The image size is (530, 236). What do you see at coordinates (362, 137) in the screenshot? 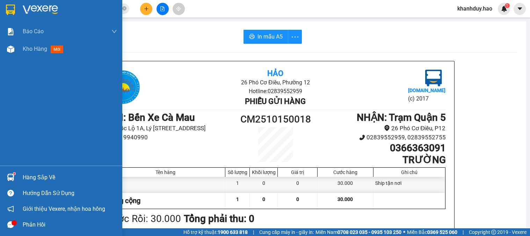
I see `span: phone` at bounding box center [362, 137].